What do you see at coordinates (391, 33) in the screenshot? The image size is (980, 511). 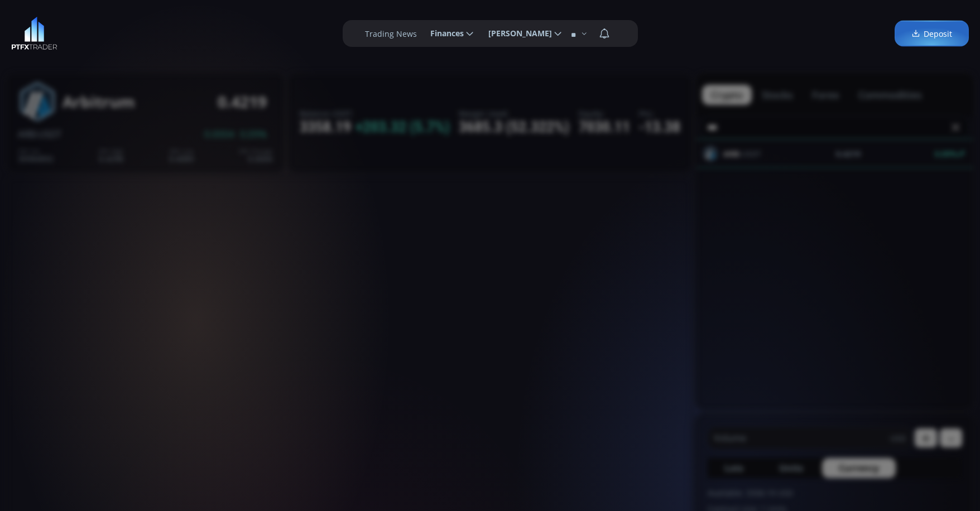 I see `label: Trading News` at bounding box center [391, 33].